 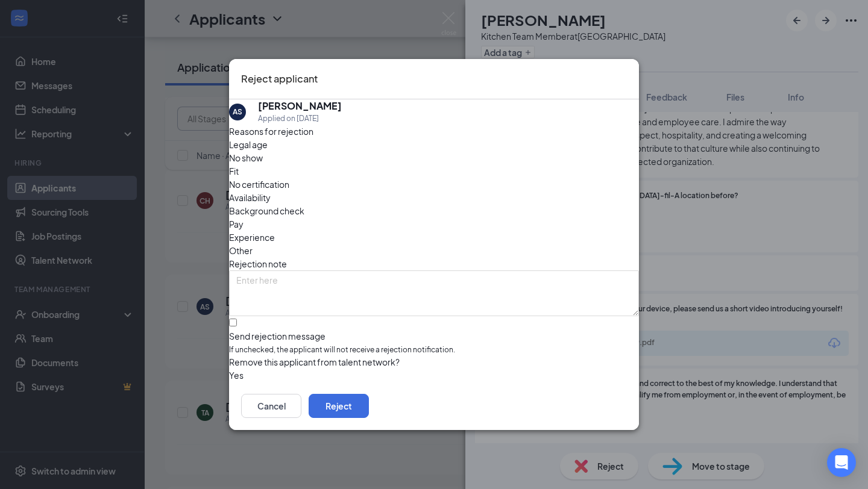 I want to click on span: Experience, so click(x=252, y=238).